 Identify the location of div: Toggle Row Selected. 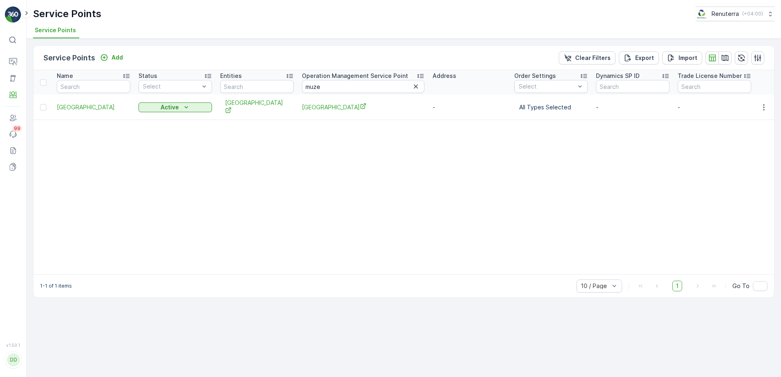
(43, 107).